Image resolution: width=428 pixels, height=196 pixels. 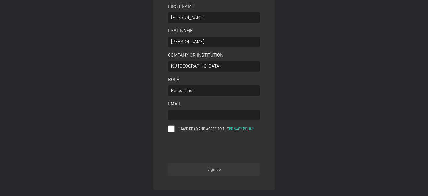 I want to click on label: I have read and agree to the, so click(x=219, y=130).